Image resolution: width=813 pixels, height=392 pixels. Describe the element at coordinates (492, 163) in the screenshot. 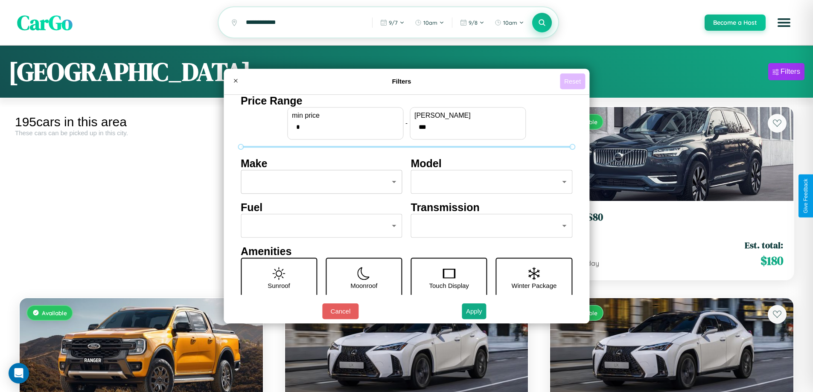

I see `h4: Model` at that location.